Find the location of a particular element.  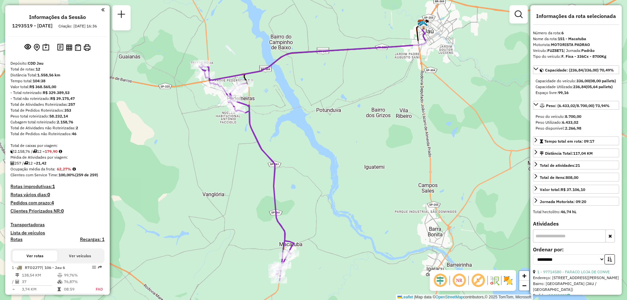

strong: 12 is located at coordinates (38, 69).